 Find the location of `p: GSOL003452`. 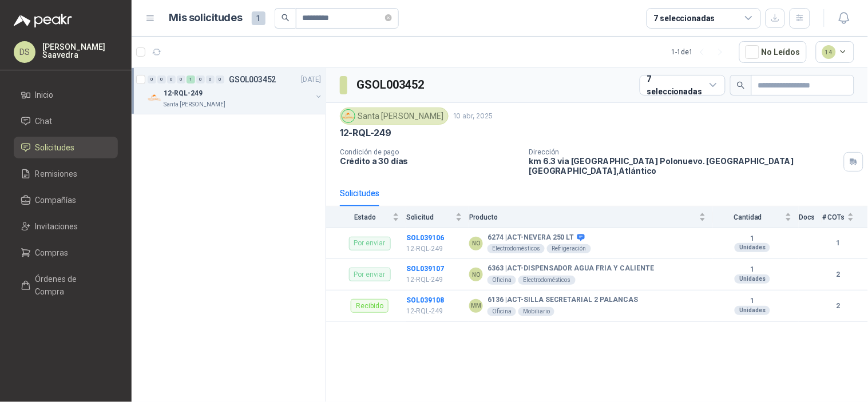

p: GSOL003452 is located at coordinates (252, 79).